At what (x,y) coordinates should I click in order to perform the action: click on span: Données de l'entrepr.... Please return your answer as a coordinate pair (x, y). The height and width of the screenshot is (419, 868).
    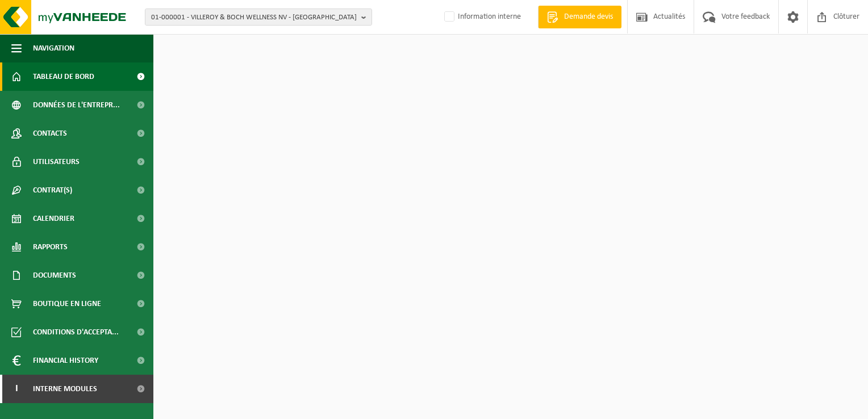
    Looking at the image, I should click on (76, 105).